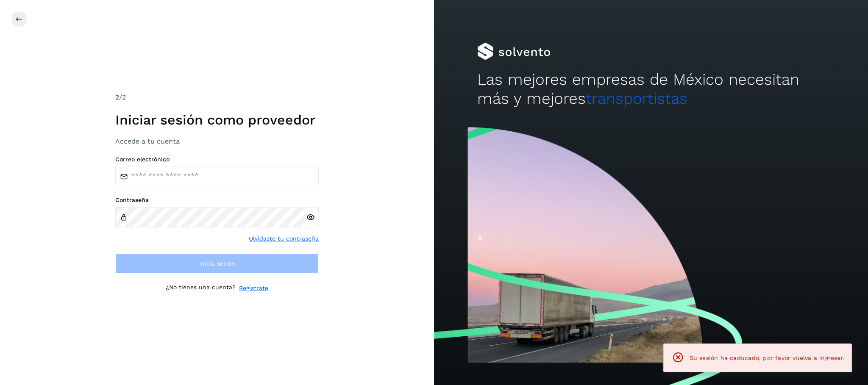 The width and height of the screenshot is (868, 385). Describe the element at coordinates (217, 159) in the screenshot. I see `label: Correo electrónico` at that location.